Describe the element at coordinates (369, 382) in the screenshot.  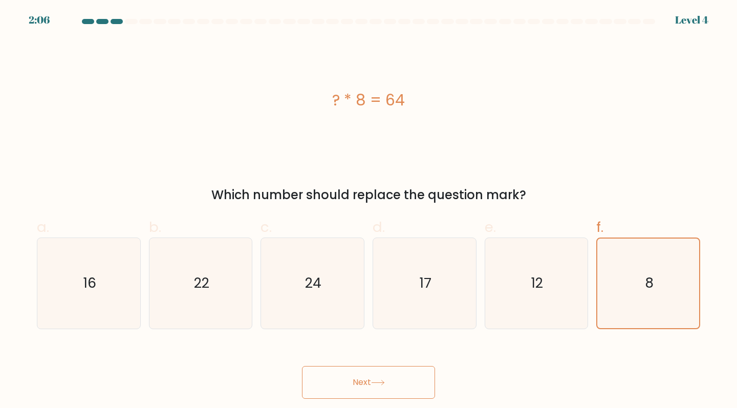
I see `button: Next` at that location.